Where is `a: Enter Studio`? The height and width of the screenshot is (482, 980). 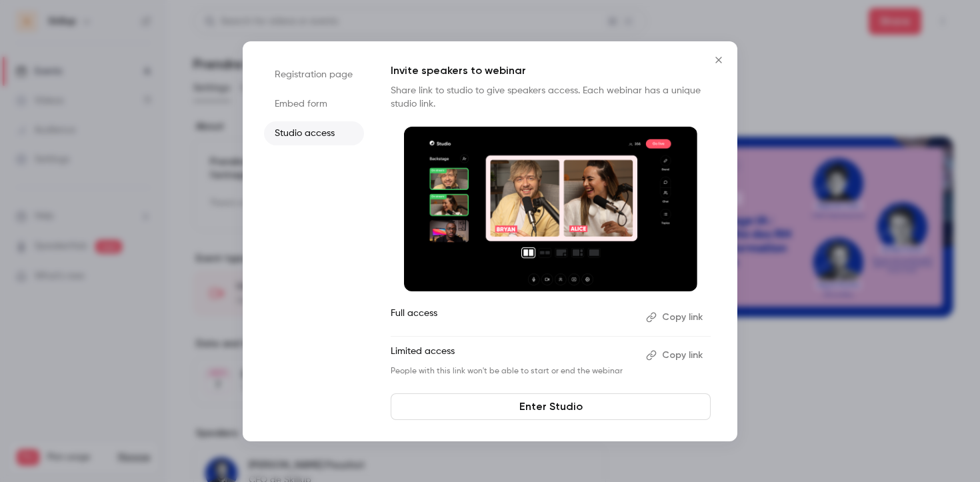
a: Enter Studio is located at coordinates (551, 406).